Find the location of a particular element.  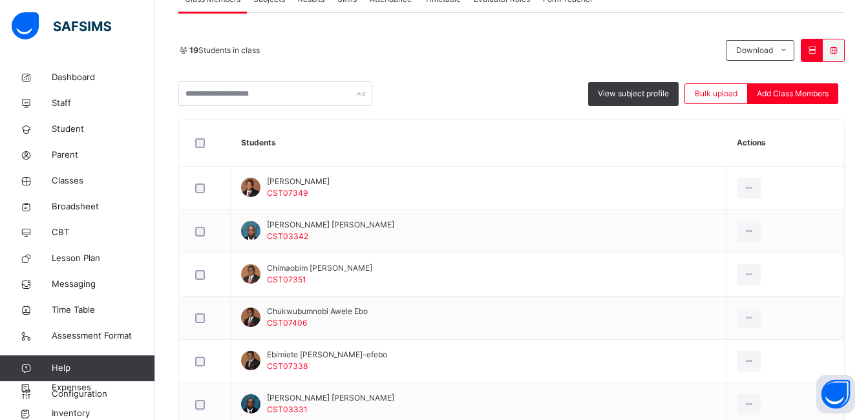

span: Configuration is located at coordinates (103, 394).